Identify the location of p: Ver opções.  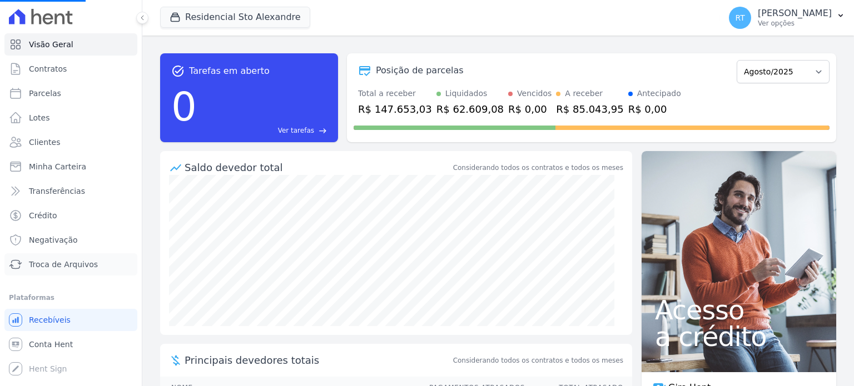
(794, 23).